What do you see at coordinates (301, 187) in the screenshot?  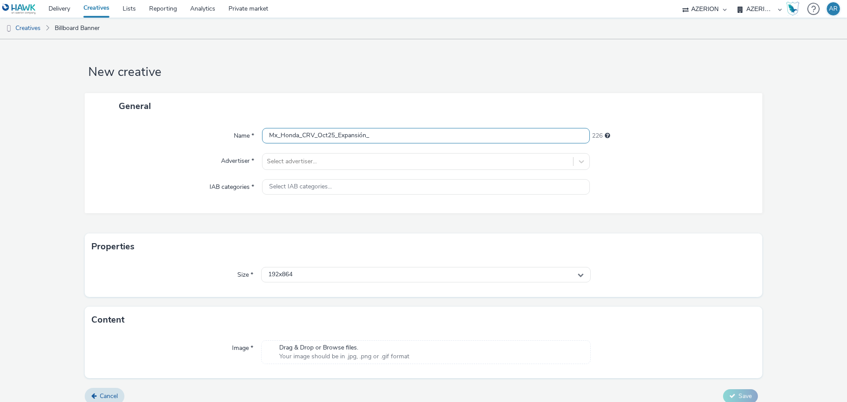 I see `span: Select IAB categories...` at bounding box center [301, 187].